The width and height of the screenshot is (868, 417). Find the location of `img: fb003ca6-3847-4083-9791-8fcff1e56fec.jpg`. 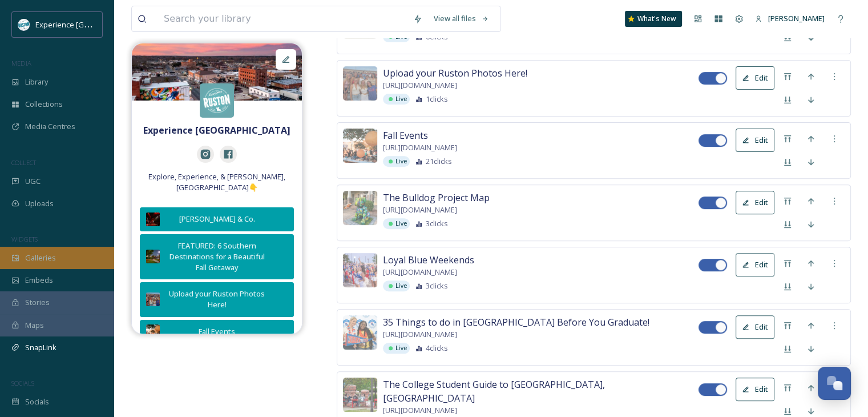

img: fb003ca6-3847-4083-9791-8fcff1e56fec.jpg is located at coordinates (217, 72).